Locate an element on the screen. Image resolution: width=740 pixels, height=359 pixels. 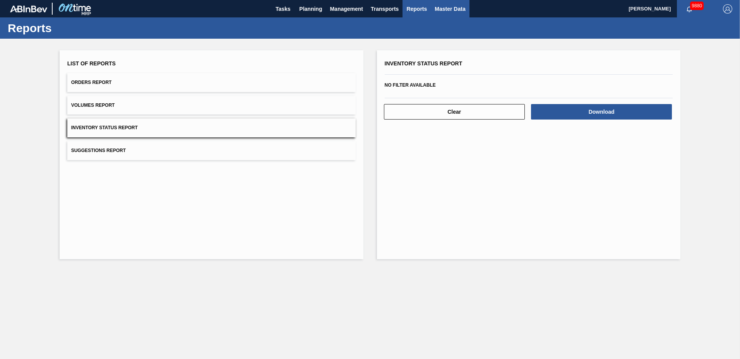
span: Tasks is located at coordinates (283, 9).